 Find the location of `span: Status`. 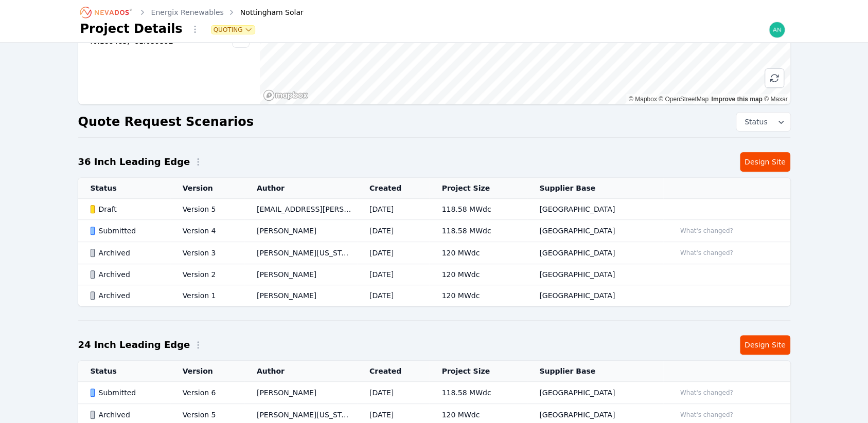

span: Status is located at coordinates (754, 122).